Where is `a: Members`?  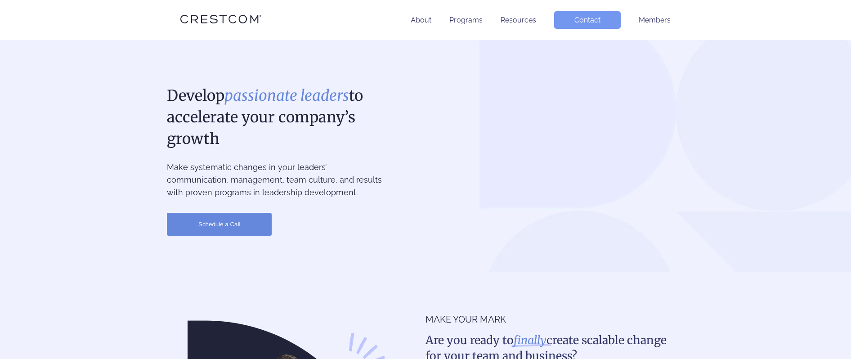 a: Members is located at coordinates (655, 20).